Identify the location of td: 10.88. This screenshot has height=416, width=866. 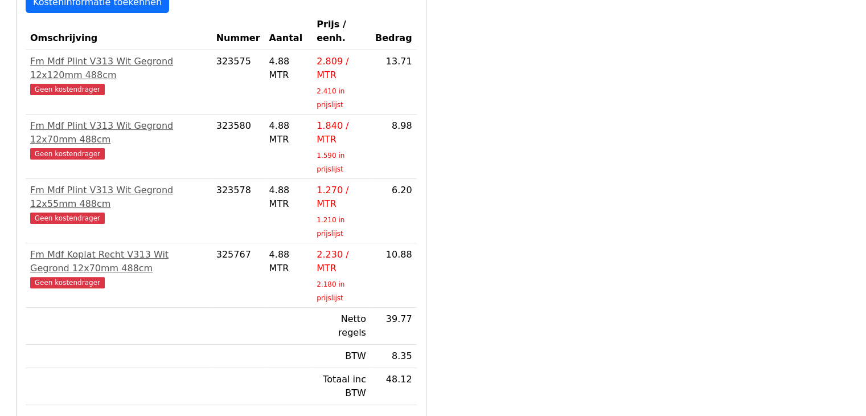
(393, 275).